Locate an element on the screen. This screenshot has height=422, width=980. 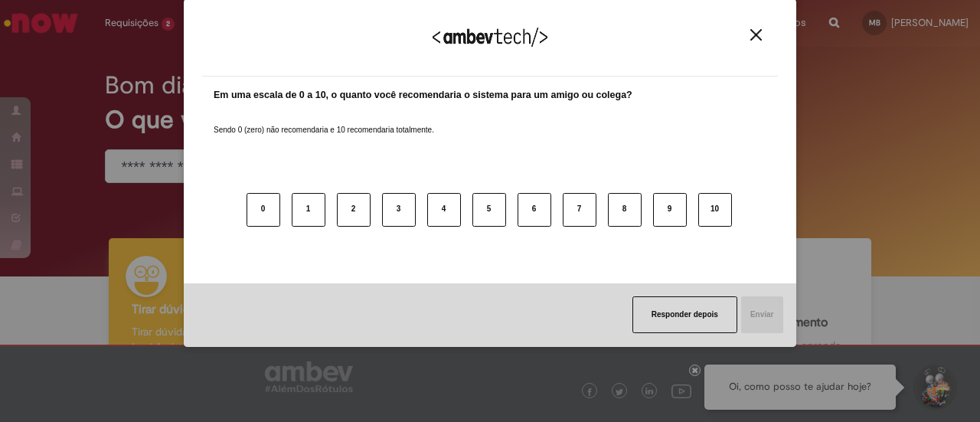
button: Responder depois is located at coordinates (685, 315).